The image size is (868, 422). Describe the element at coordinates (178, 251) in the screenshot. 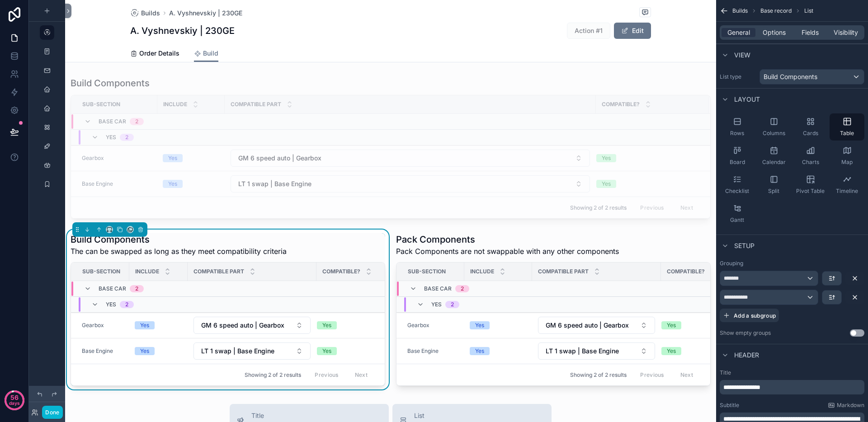

I see `span: The can be swapped as long as they meet compatibility criteria` at that location.